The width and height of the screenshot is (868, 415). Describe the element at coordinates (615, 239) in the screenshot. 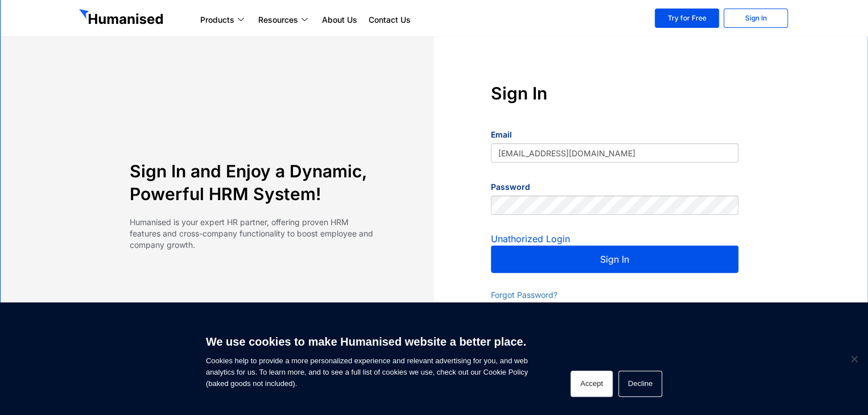

I see `div: Unathorized Login` at that location.